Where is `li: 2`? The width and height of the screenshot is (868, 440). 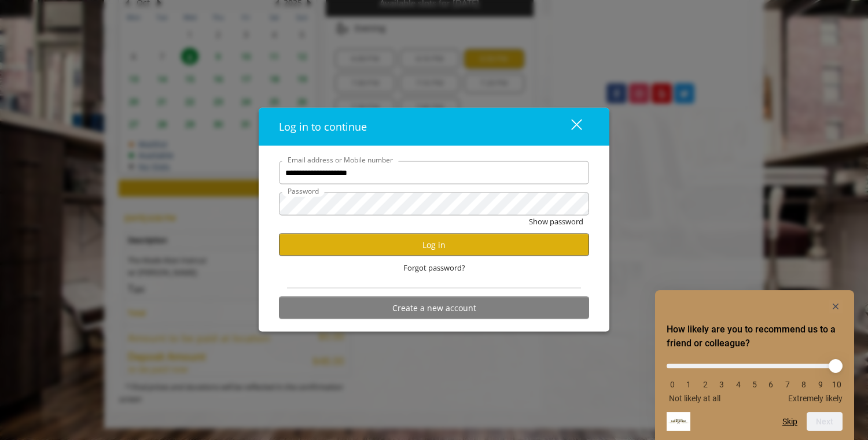 li: 2 is located at coordinates (705, 385).